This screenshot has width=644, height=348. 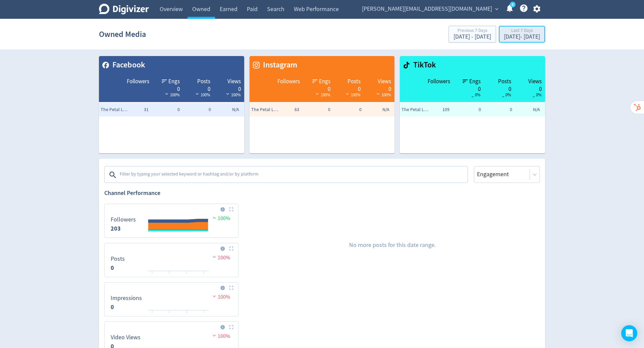 What do you see at coordinates (629, 333) in the screenshot?
I see `div: Open Intercom Messenger` at bounding box center [629, 333].